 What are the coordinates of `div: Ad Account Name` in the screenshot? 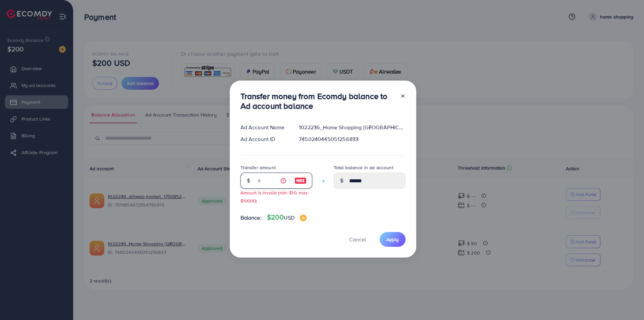 It's located at (264, 127).